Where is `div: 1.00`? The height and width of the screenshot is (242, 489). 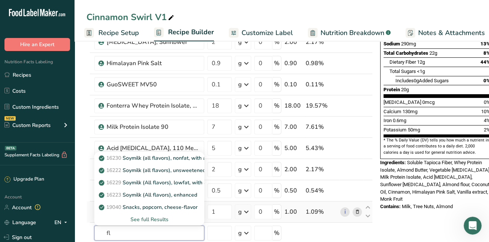
div: 1.00 is located at coordinates (293, 212).